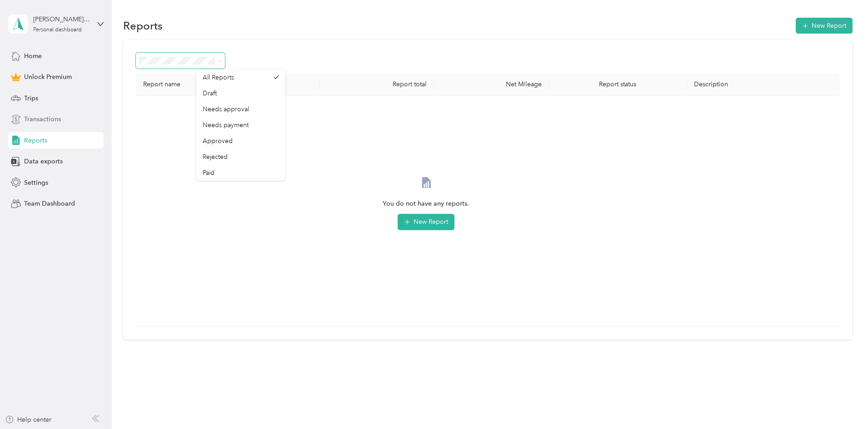 This screenshot has height=429, width=868. Describe the element at coordinates (763, 84) in the screenshot. I see `th: Description` at that location.